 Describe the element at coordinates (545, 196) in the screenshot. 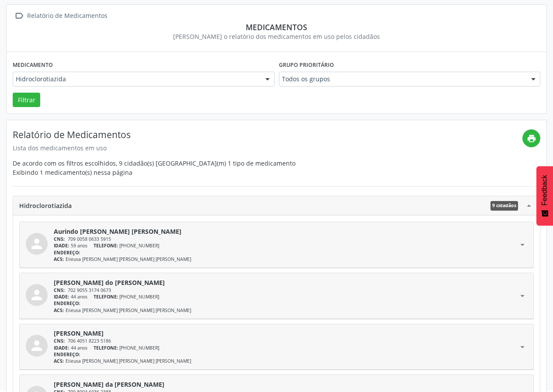

I see `button: Feedback - Mostrar pesquisa` at that location.